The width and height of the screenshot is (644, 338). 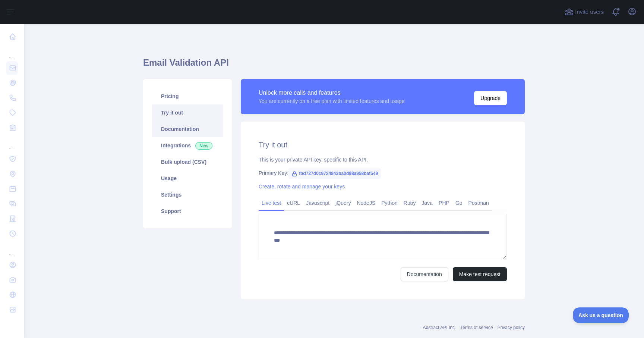 I want to click on a: Try it out, so click(x=188, y=113).